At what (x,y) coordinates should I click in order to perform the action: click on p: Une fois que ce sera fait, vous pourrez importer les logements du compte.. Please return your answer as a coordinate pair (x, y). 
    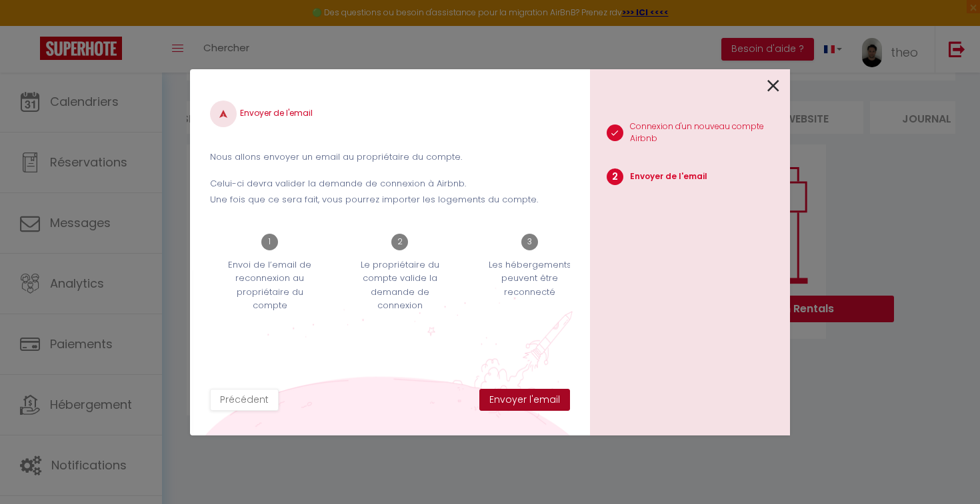
    Looking at the image, I should click on (390, 199).